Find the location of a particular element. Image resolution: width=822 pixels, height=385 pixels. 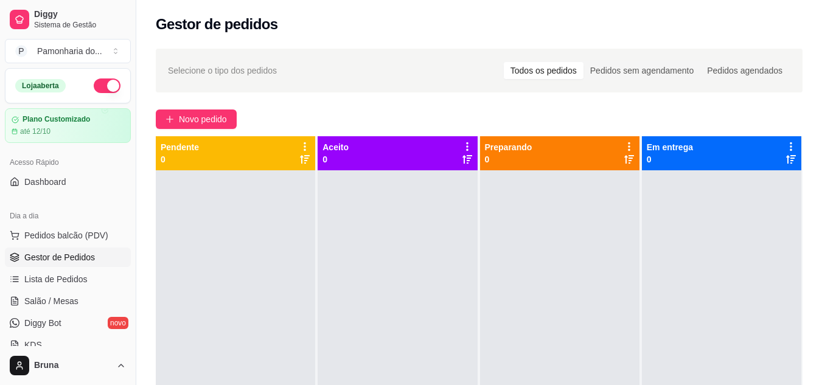

span: Selecione o tipo dos pedidos is located at coordinates (222, 71).